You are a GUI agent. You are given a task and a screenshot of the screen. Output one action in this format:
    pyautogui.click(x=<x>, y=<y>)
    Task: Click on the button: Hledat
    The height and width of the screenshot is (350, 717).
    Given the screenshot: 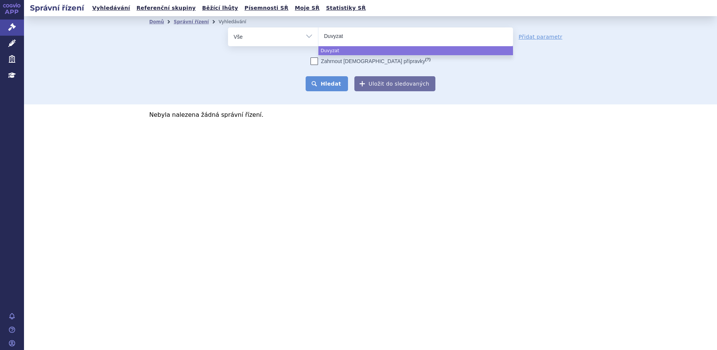 What is the action you would take?
    pyautogui.click(x=327, y=84)
    